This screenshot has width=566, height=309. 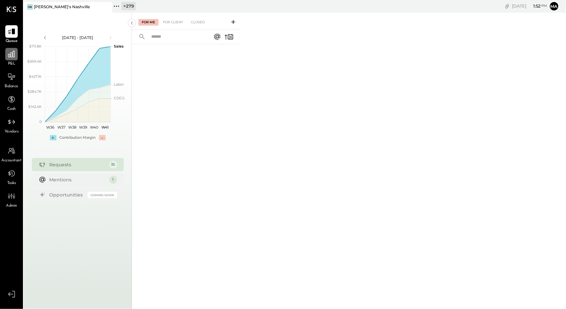 What do you see at coordinates (72, 127) in the screenshot?
I see `text: W38` at bounding box center [72, 127].